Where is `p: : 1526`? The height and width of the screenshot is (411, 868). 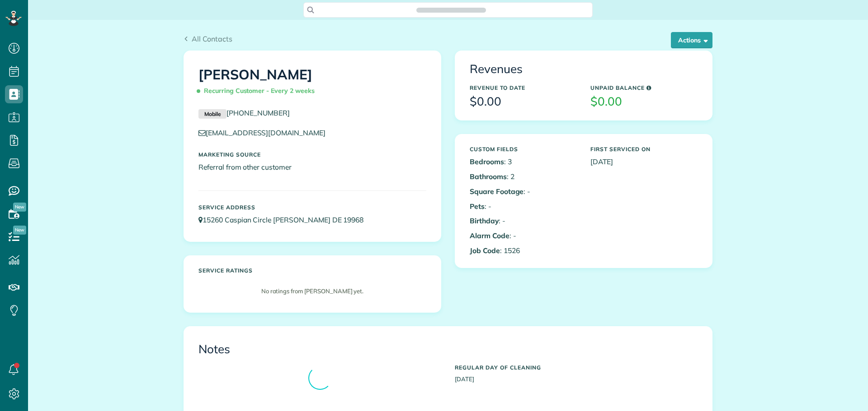
p: : 1526 is located at coordinates (523, 250).